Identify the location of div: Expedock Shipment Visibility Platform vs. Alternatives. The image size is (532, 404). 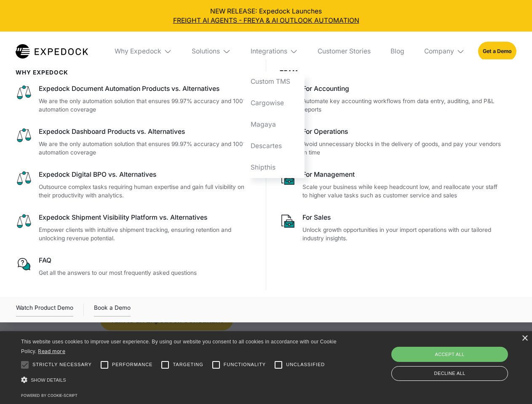
(146, 217).